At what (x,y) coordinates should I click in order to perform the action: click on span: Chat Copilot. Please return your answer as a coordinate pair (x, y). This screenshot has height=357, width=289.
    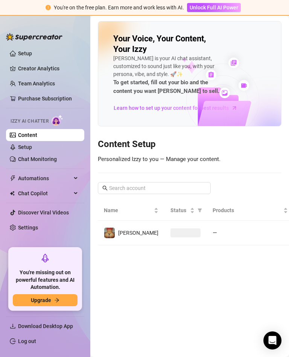
    Looking at the image, I should click on (45, 193).